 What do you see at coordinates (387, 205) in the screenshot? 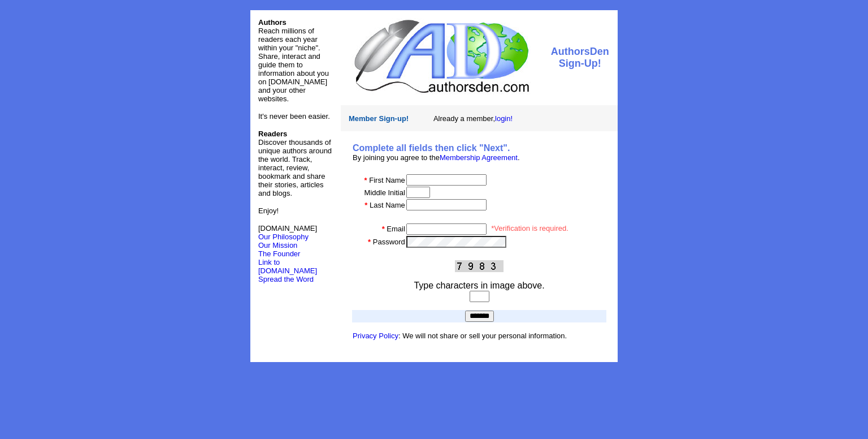
I see `font: Last Name` at bounding box center [387, 205].